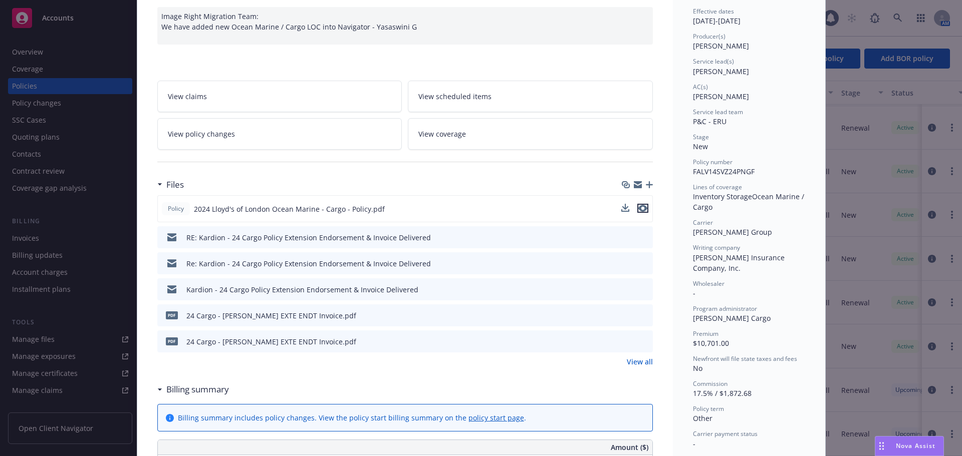 The height and width of the screenshot is (456, 962). What do you see at coordinates (530, 134) in the screenshot?
I see `a: View coverage` at bounding box center [530, 134].